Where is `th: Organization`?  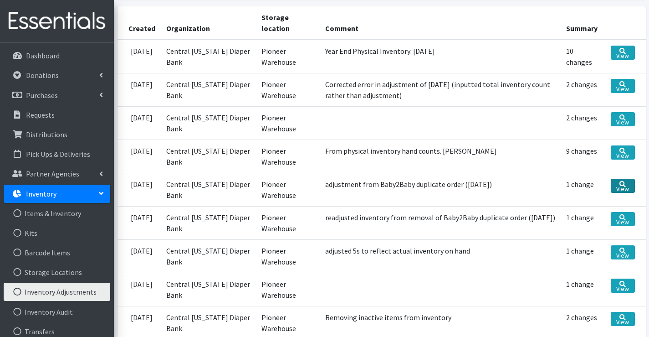
th: Organization is located at coordinates (208, 23).